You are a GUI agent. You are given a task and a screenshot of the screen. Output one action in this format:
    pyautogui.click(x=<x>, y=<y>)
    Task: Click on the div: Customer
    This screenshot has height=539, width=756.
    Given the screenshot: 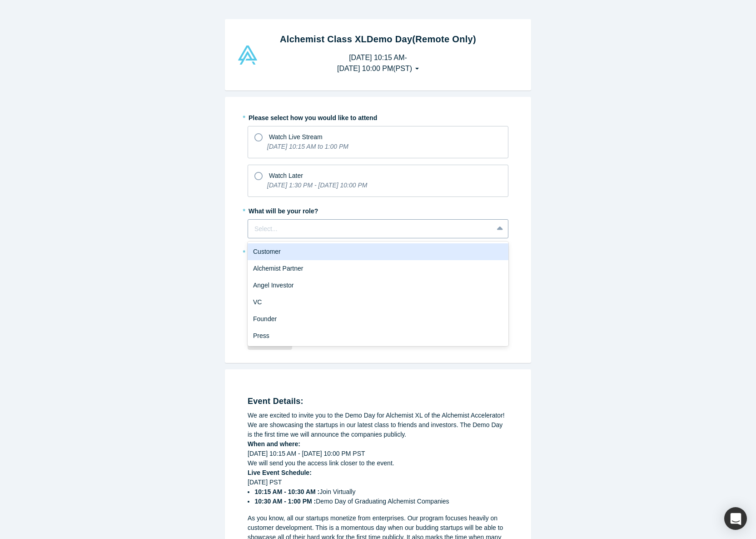 What is the action you would take?
    pyautogui.click(x=378, y=251)
    